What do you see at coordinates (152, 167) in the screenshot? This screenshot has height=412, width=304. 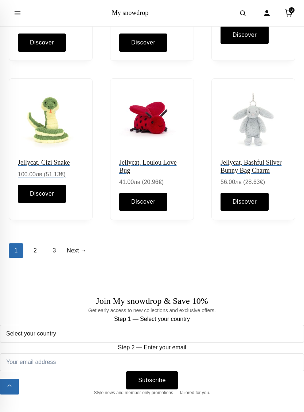 I see `h2: Jellycat, Loulou Love Bug` at bounding box center [152, 167].